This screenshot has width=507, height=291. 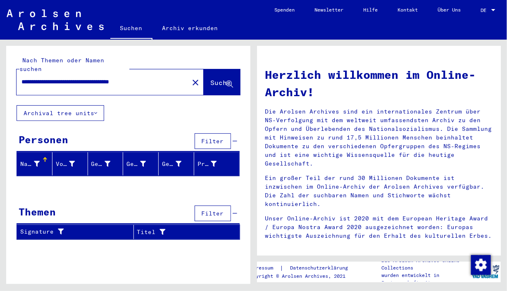 I want to click on p: Ein großer Teil der rund 30 Millionen Dokumente ist inzwischen im Online-Archiv der Arolsen Archi..., so click(x=379, y=191).